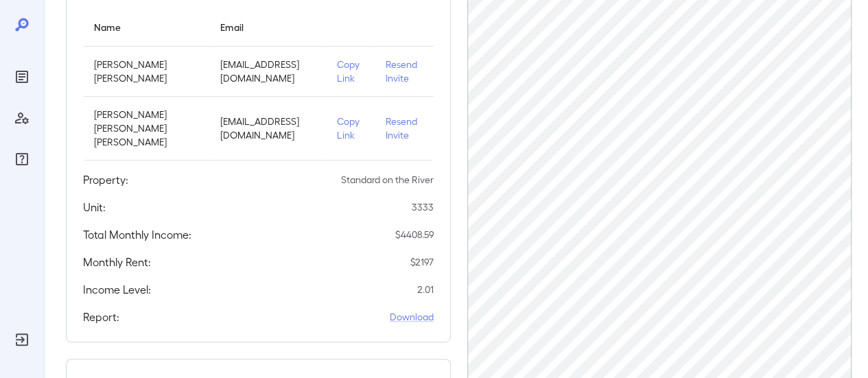  What do you see at coordinates (94, 207) in the screenshot?
I see `h5: Unit:` at bounding box center [94, 207].